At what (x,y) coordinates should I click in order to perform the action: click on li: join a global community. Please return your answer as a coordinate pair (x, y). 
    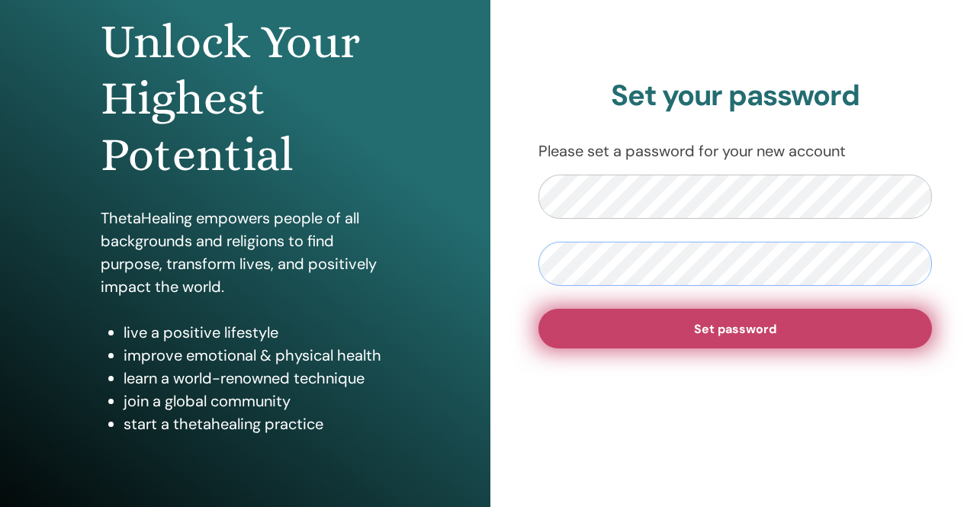
    Looking at the image, I should click on (256, 402).